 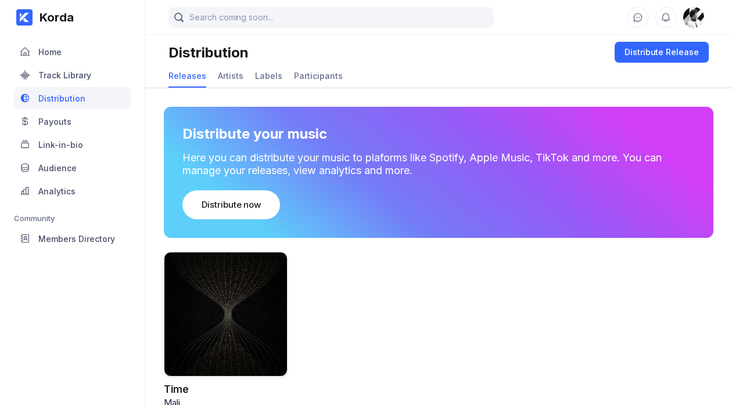 I want to click on a: Link-in-bio, so click(x=72, y=145).